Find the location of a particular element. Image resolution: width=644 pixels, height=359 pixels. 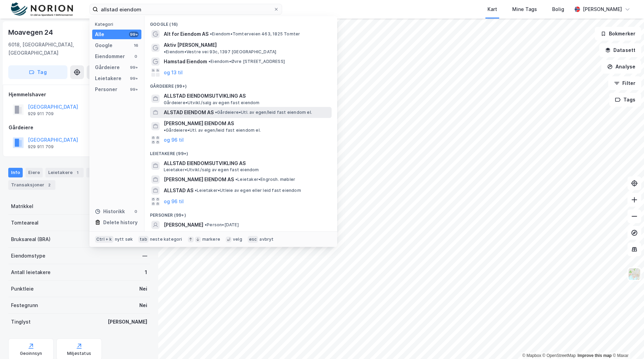

img: norion-logo.80e7a08dc31c2e691866.png is located at coordinates (42, 9).